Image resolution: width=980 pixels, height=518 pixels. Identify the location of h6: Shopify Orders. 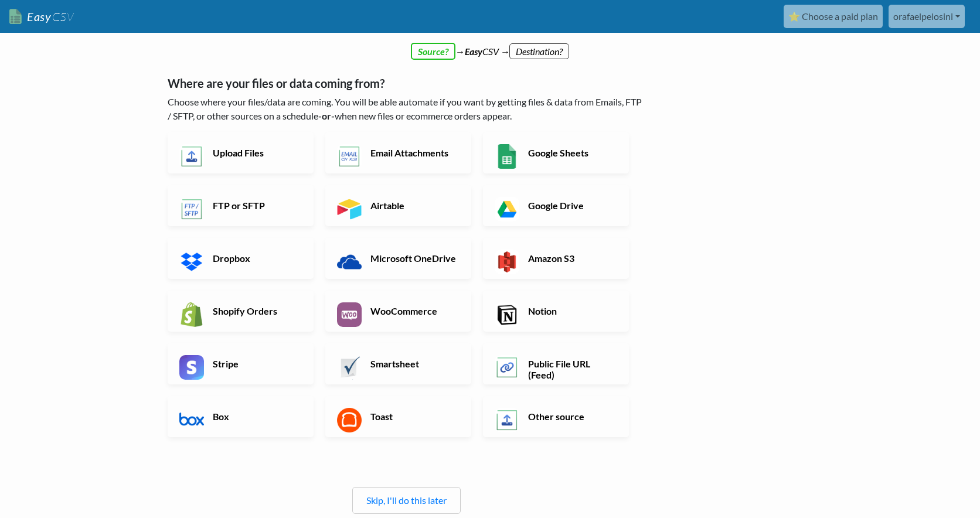
(255, 310).